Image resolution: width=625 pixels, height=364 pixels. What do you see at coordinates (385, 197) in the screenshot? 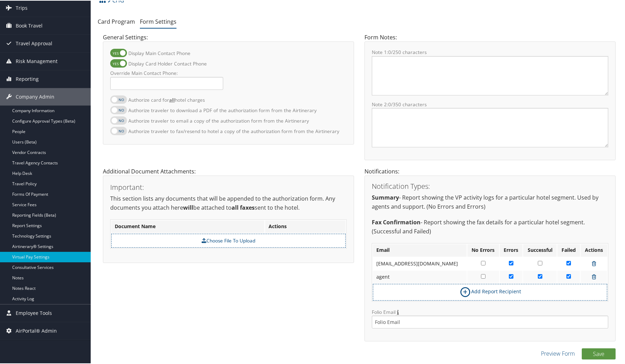
I see `strong: Summary` at bounding box center [385, 197].